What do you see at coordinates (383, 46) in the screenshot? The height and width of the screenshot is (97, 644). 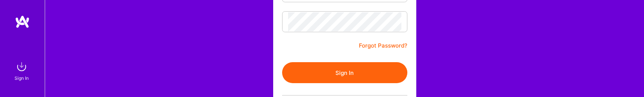 I see `a: Forgot Password?` at bounding box center [383, 46].